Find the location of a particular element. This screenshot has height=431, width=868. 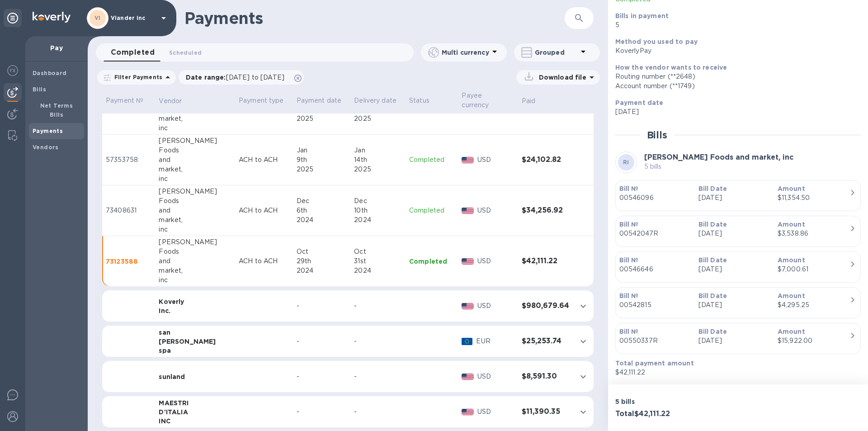

div: market, is located at coordinates (195, 119).